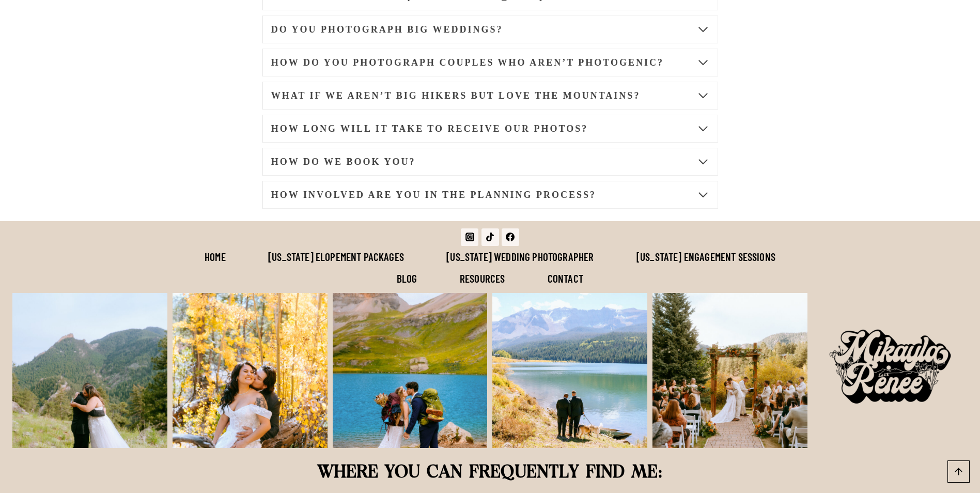 The image size is (980, 493). I want to click on strong: HOW DO WE BOOK YOU?, so click(343, 162).